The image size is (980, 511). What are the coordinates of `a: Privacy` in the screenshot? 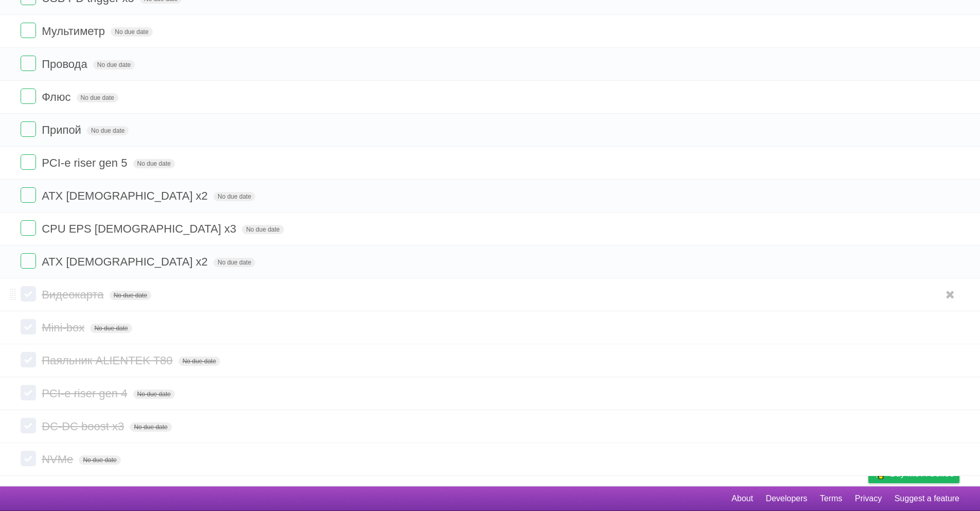 It's located at (869, 499).